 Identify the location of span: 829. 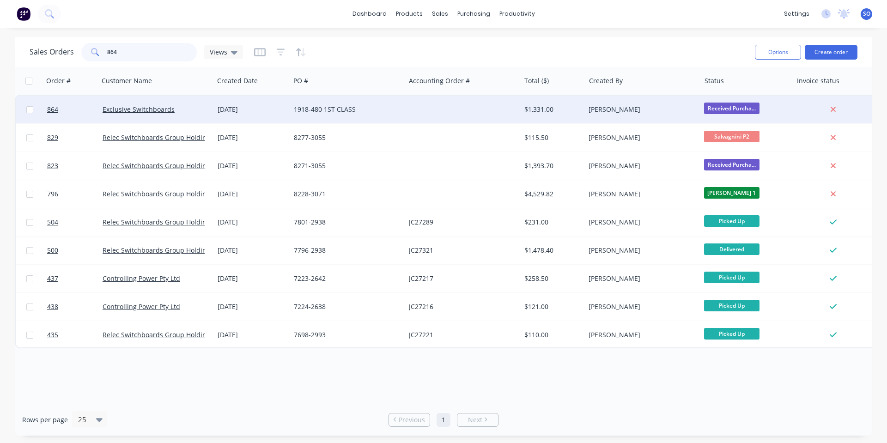
(53, 138).